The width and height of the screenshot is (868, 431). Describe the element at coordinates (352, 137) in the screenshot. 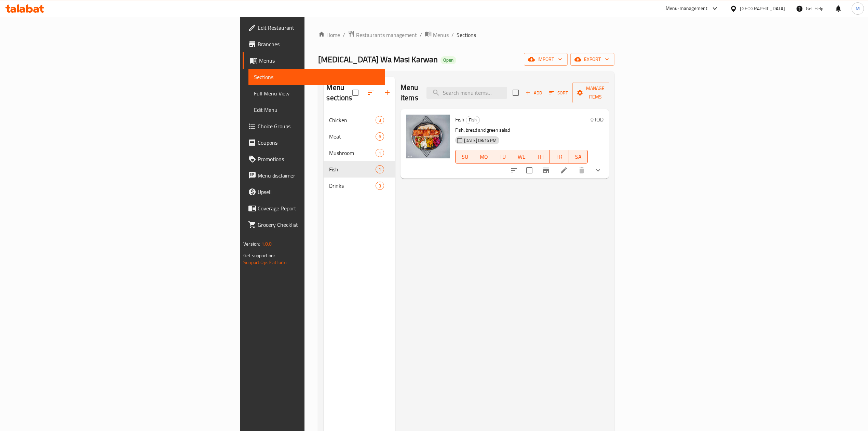

I see `div: Meat` at that location.